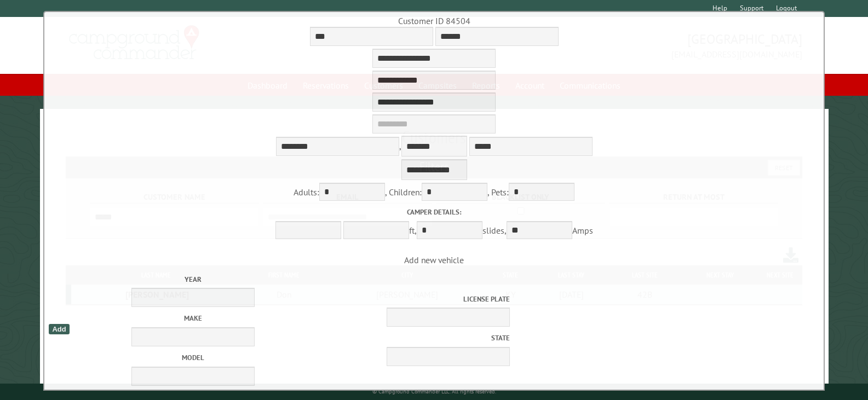  I want to click on div: Adults: , Children: , Pets:, so click(434, 193).